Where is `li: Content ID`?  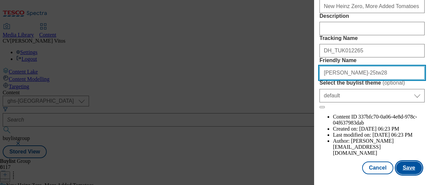
li: Content ID is located at coordinates (378, 120).